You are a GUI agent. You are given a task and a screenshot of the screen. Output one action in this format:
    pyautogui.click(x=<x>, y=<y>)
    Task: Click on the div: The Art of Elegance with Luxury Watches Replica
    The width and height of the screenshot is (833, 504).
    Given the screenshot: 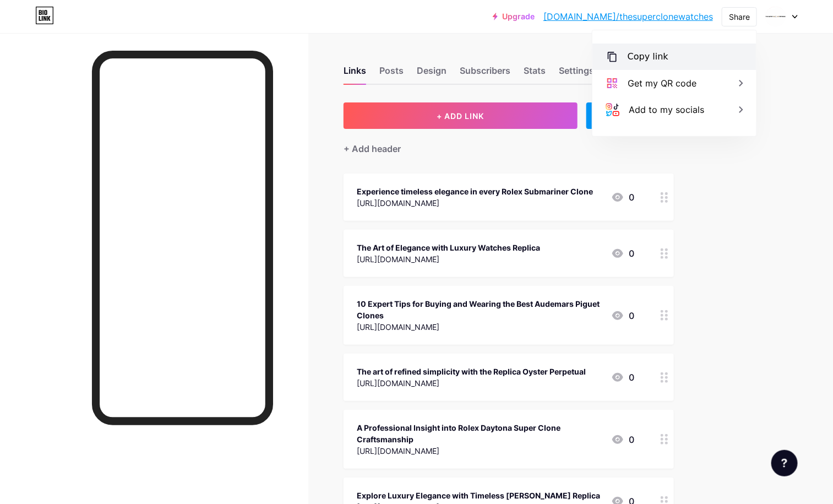 What is the action you would take?
    pyautogui.click(x=449, y=247)
    